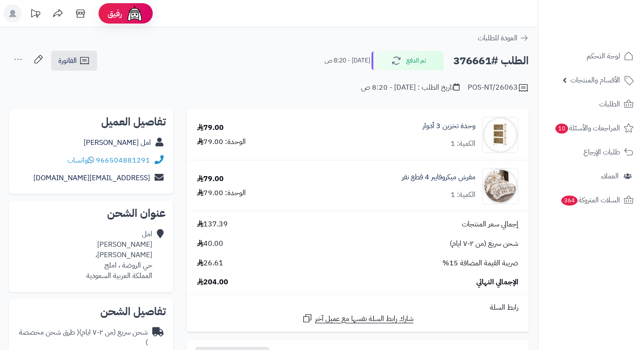 The height and width of the screenshot is (350, 644). I want to click on span: ضريبة القيمة المضافة 15%, so click(480, 263).